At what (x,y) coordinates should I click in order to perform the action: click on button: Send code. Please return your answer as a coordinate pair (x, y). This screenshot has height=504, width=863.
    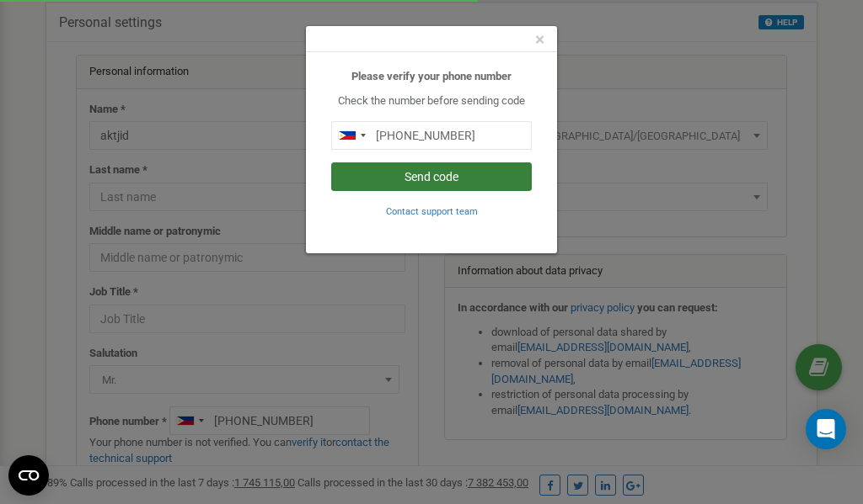
    Looking at the image, I should click on (431, 177).